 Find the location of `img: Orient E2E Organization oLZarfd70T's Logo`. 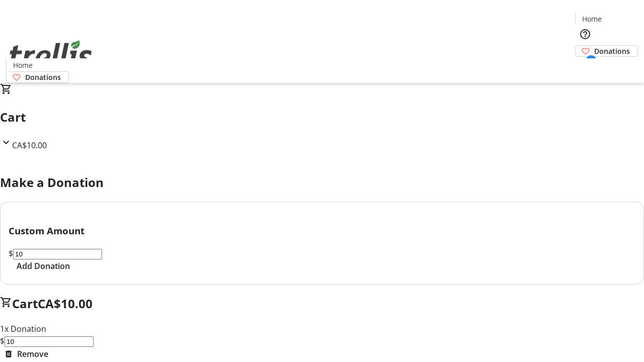

img: Orient E2E Organization oLZarfd70T's Logo is located at coordinates (51, 54).